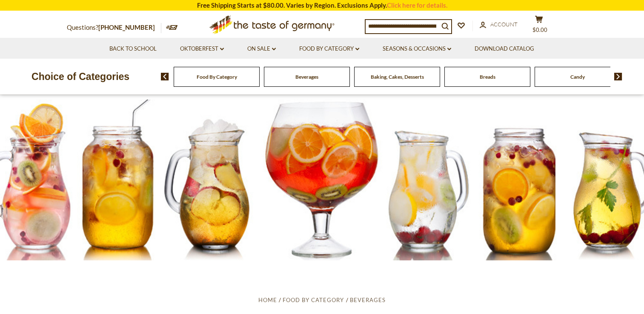 The image size is (644, 314). I want to click on a: Download Catalog, so click(504, 49).